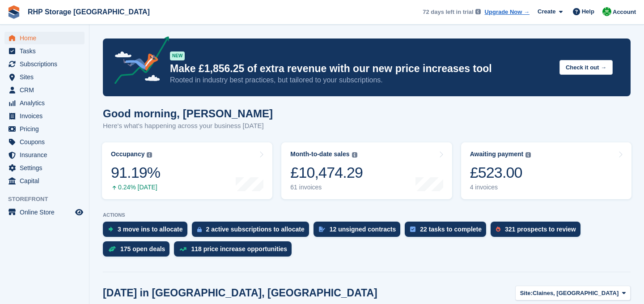 This screenshot has height=304, width=644. I want to click on div: £523.00, so click(501, 172).